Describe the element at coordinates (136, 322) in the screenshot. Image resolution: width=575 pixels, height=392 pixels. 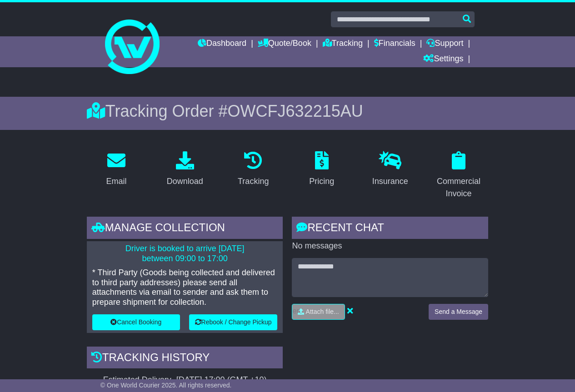
I see `button: Cancel Booking` at that location.